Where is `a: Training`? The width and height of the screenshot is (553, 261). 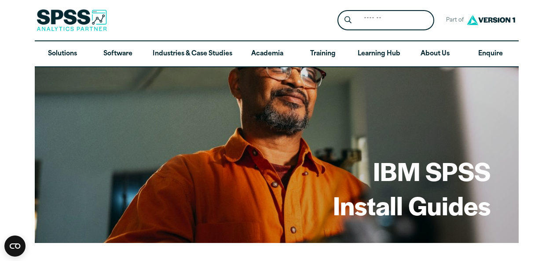 a: Training is located at coordinates (323, 54).